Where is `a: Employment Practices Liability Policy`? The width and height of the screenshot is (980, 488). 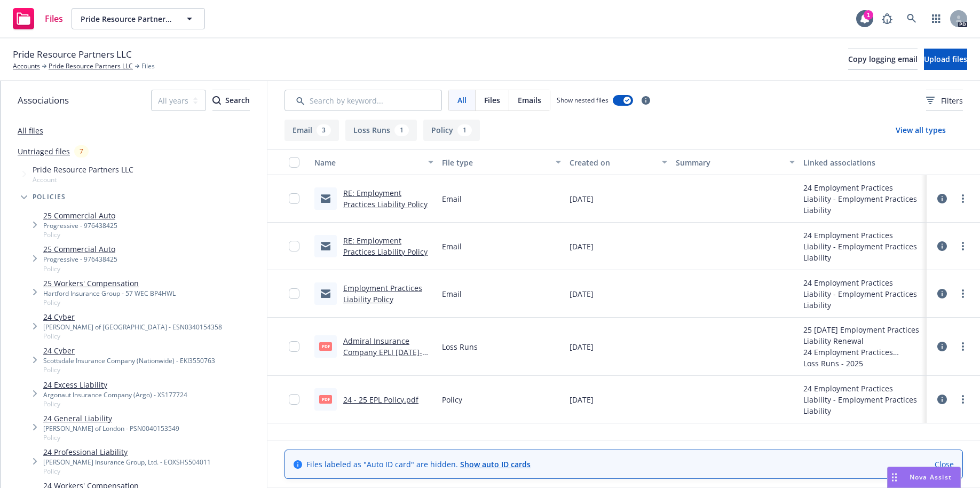 a: Employment Practices Liability Policy is located at coordinates (382, 294).